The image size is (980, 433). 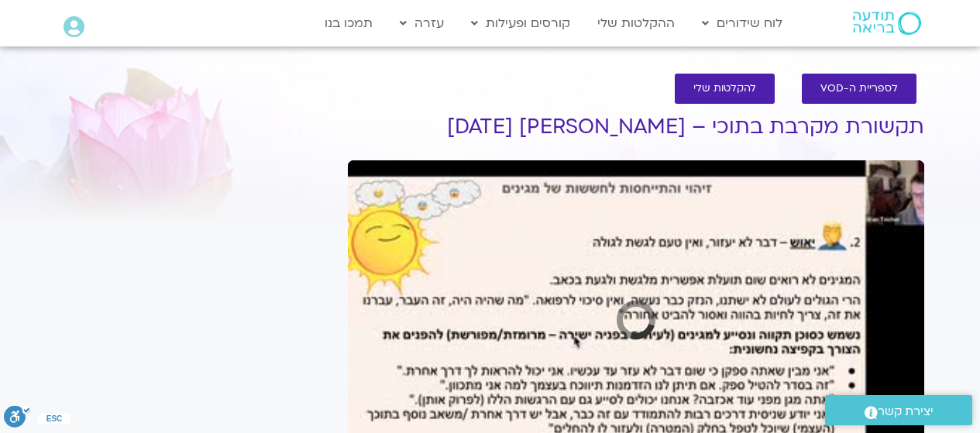 What do you see at coordinates (520, 23) in the screenshot?
I see `a: קורסים ופעילות` at bounding box center [520, 23].